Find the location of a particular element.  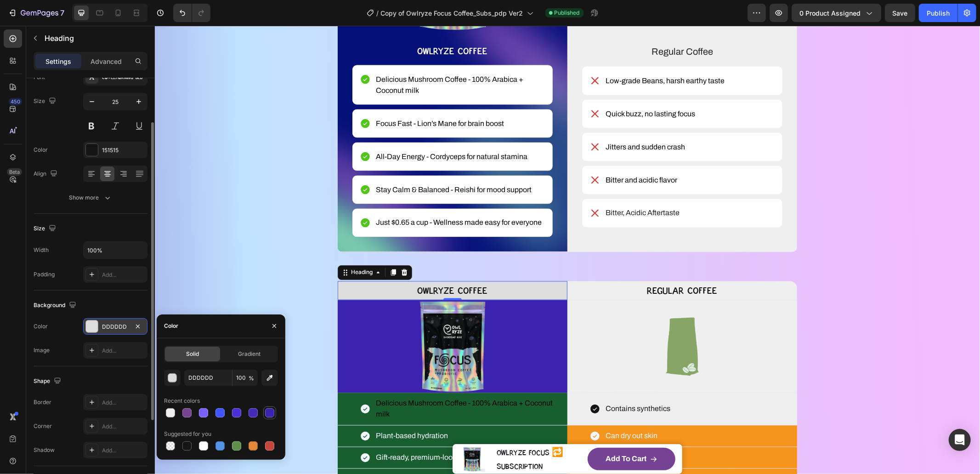

div: Image is located at coordinates (42, 351).